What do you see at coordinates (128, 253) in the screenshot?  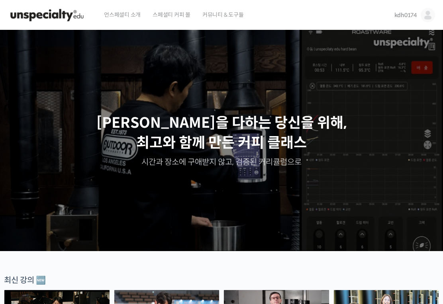 I see `span: 설정` at bounding box center [128, 253].